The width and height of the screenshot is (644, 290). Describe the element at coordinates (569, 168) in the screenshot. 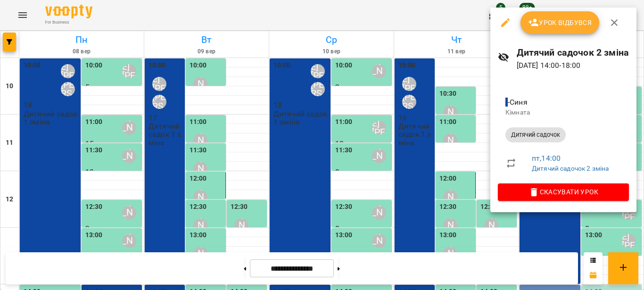

I see `a: Дитячий садочок 2 зміна` at that location.